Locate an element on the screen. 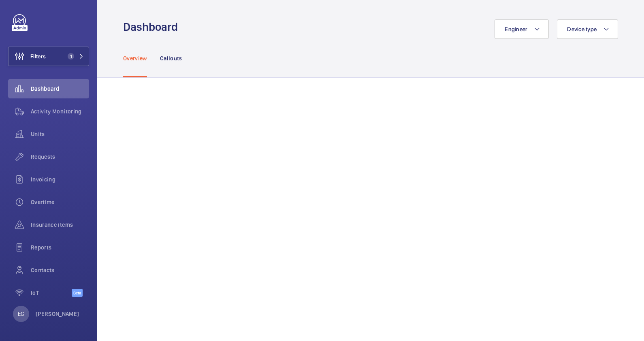 The width and height of the screenshot is (644, 341). span: IoT is located at coordinates (51, 293).